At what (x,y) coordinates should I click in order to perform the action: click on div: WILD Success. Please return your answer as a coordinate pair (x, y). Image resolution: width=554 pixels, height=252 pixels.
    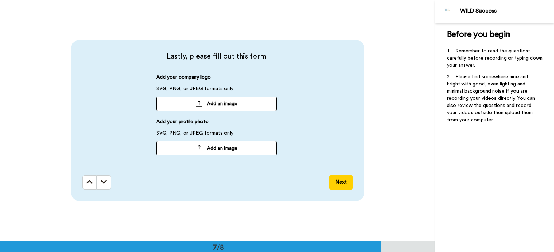
    Looking at the image, I should click on (506, 11).